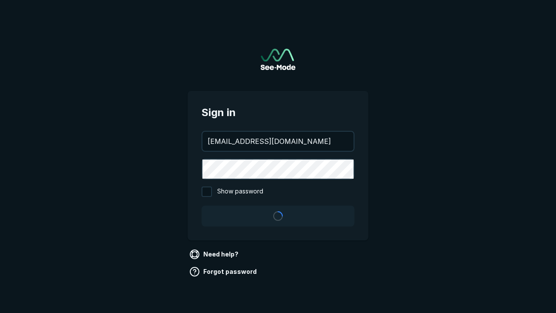  Describe the element at coordinates (240, 192) in the screenshot. I see `span: Show password` at that location.